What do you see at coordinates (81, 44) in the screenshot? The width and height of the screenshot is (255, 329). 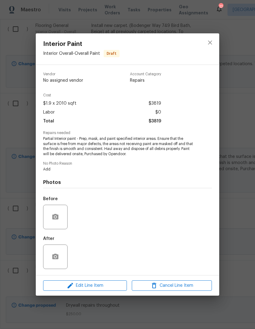 I see `span: Interior Paint` at bounding box center [81, 44].